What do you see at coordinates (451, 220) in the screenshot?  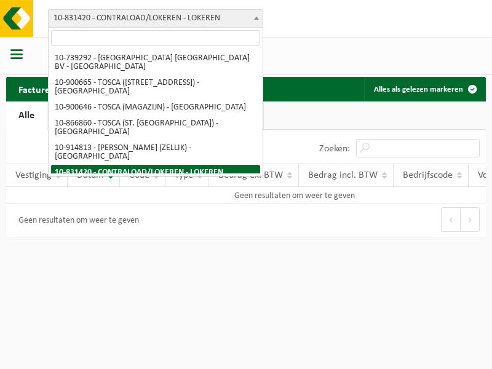 I see `button: Previous` at bounding box center [451, 220].